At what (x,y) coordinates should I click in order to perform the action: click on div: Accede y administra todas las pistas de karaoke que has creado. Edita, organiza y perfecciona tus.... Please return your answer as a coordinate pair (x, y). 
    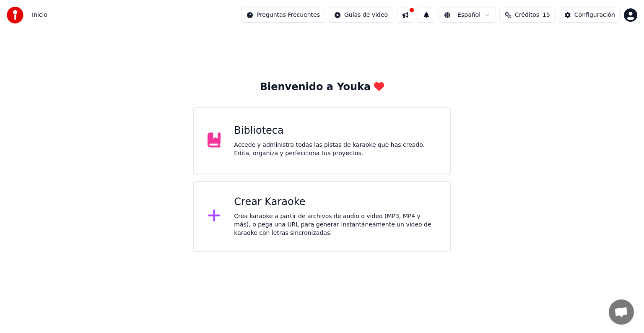
    Looking at the image, I should click on (335, 149).